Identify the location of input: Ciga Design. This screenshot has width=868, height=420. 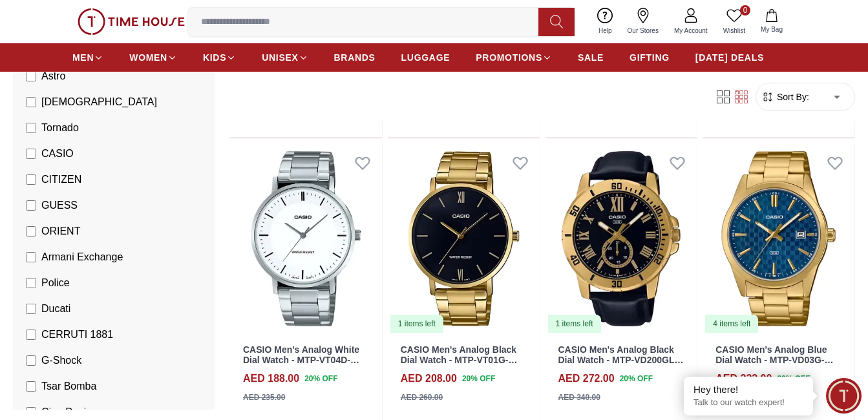
(31, 412).